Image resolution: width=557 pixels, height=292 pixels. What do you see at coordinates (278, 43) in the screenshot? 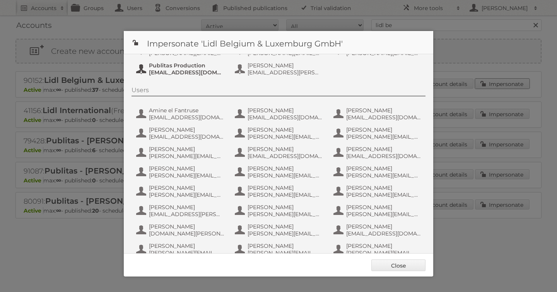
I see `h1: Impersonate 'Lidl Belgium & Luxemburg GmbH'` at bounding box center [278, 43].